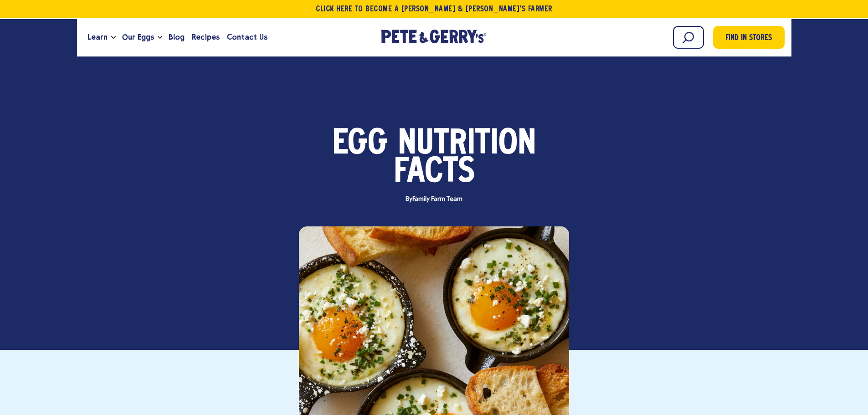 The height and width of the screenshot is (415, 868). I want to click on span: Recipes, so click(206, 36).